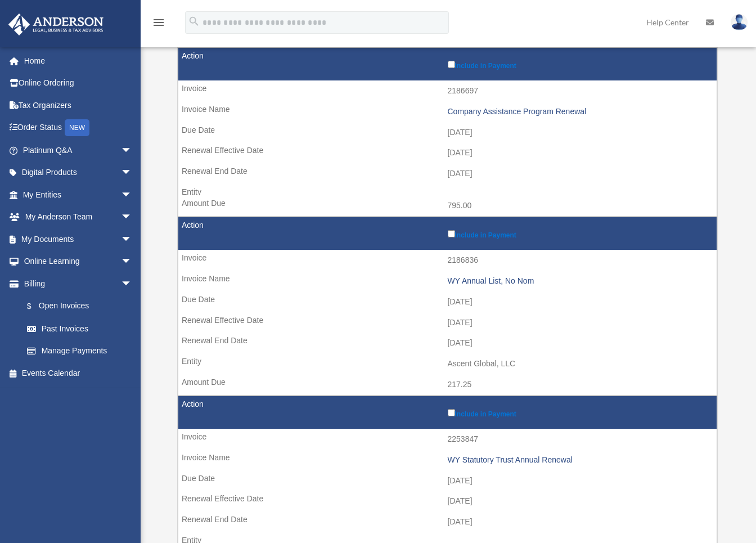 This screenshot has height=543, width=756. Describe the element at coordinates (447, 364) in the screenshot. I see `td: Ascent Global, LLC` at that location.